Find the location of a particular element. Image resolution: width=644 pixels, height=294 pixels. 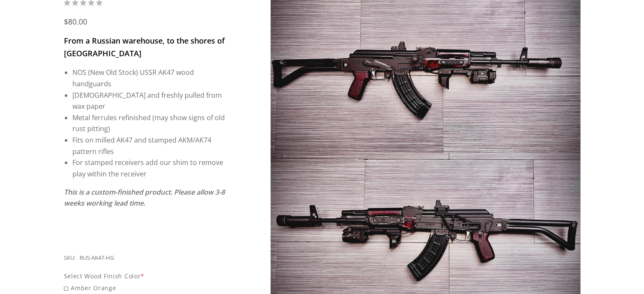

div: RUS-AK47-HG is located at coordinates (97, 258).